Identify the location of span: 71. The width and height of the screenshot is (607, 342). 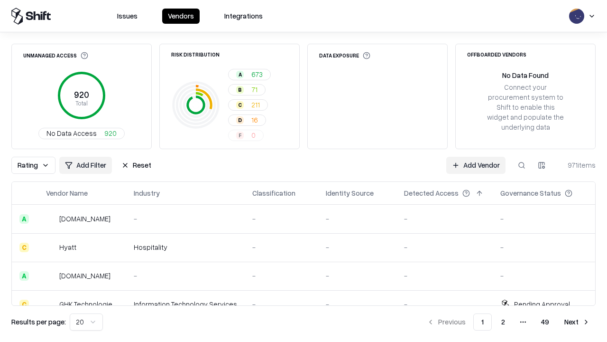
(254, 89).